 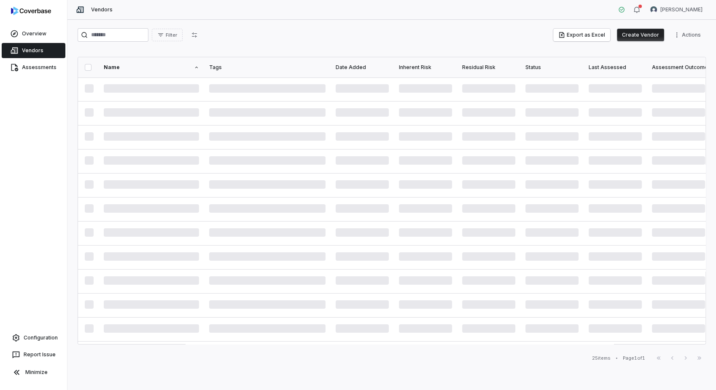 What do you see at coordinates (151, 67) in the screenshot?
I see `div: Name` at bounding box center [151, 67].